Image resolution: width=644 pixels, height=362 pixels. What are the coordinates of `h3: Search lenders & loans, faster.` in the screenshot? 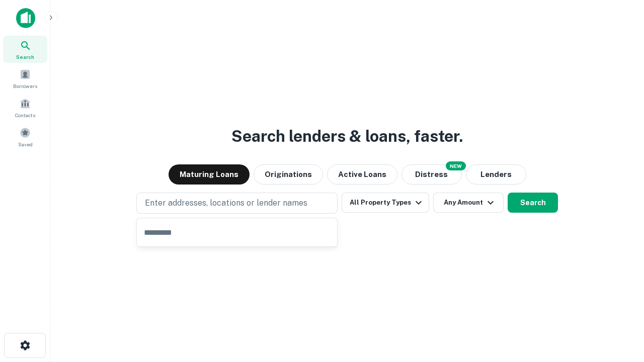 It's located at (347, 136).